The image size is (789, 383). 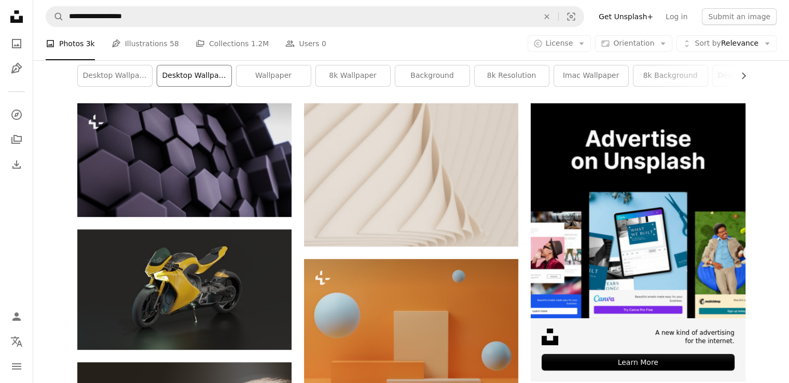 I want to click on img: file-1635990755334-4bfd90f37242image, so click(x=637, y=210).